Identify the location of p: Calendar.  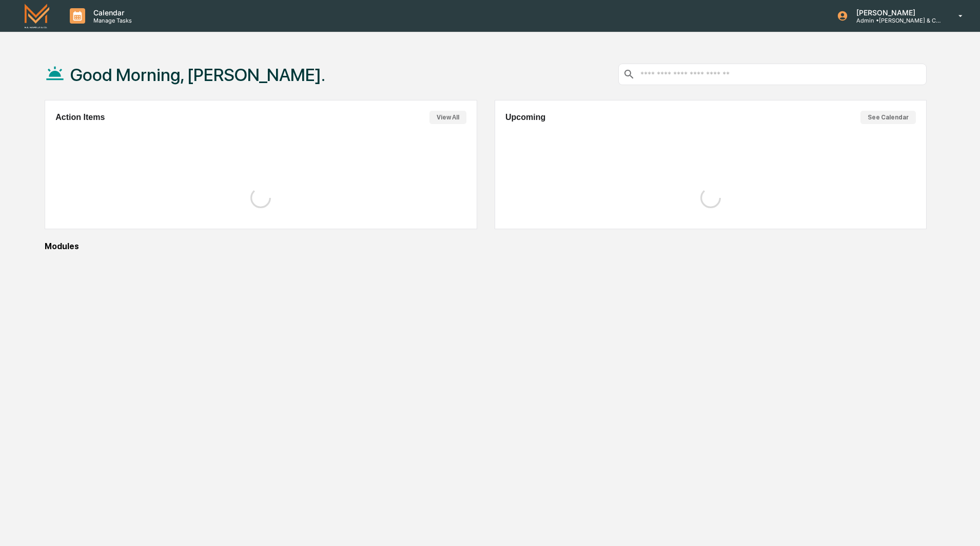
(111, 12).